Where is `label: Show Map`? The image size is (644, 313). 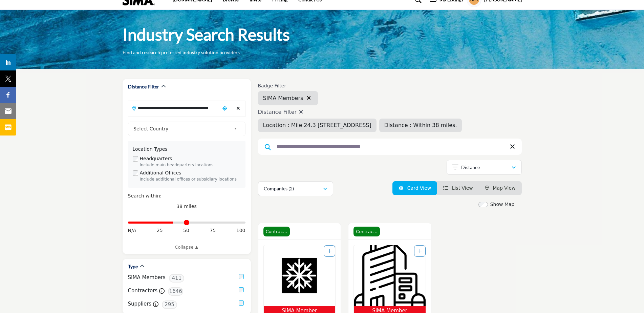
label: Show Map is located at coordinates (503, 204).